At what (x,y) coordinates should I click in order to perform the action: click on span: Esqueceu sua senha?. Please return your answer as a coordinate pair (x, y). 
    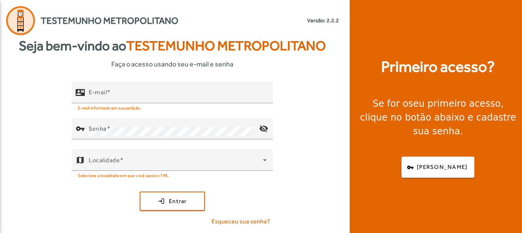
    Looking at the image, I should click on (241, 221).